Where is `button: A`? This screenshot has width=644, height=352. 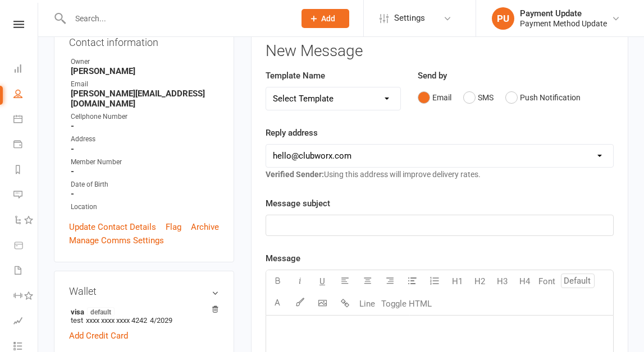 button: A is located at coordinates (278, 304).